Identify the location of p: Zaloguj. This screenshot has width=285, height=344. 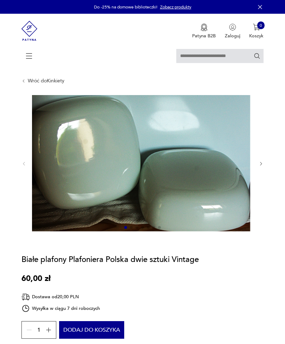
(232, 36).